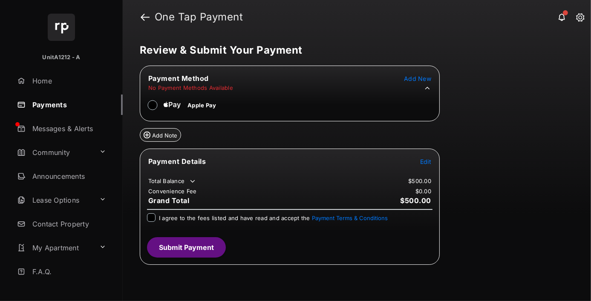 The width and height of the screenshot is (591, 301). I want to click on span: Grand Total, so click(169, 201).